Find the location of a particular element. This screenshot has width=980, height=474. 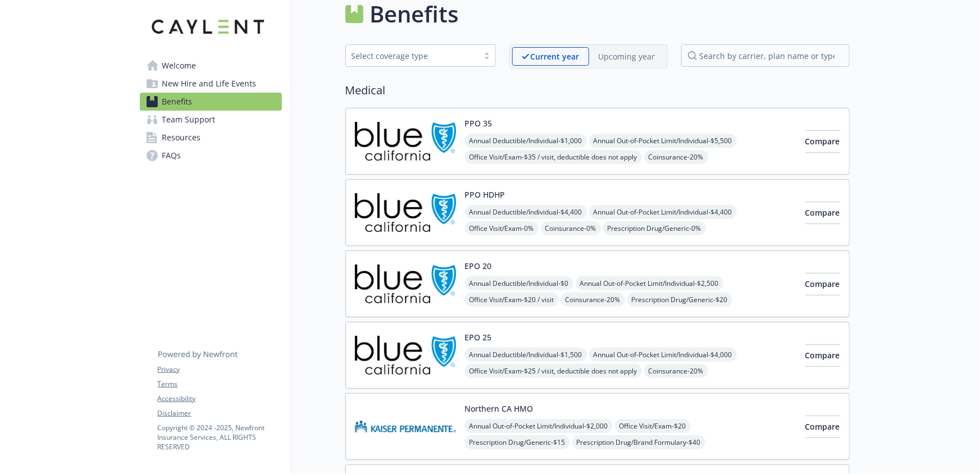

span: Prescription Drug/Generic - $15 is located at coordinates (518, 442).